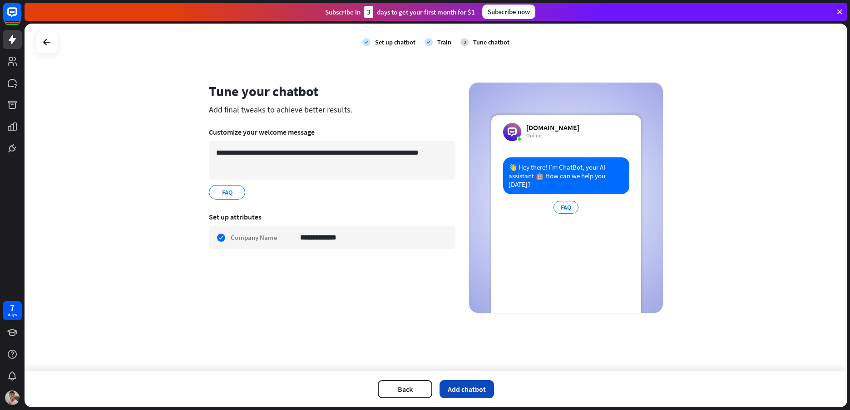  I want to click on div: Subscribe in days to get your first month for $1, so click(400, 12).